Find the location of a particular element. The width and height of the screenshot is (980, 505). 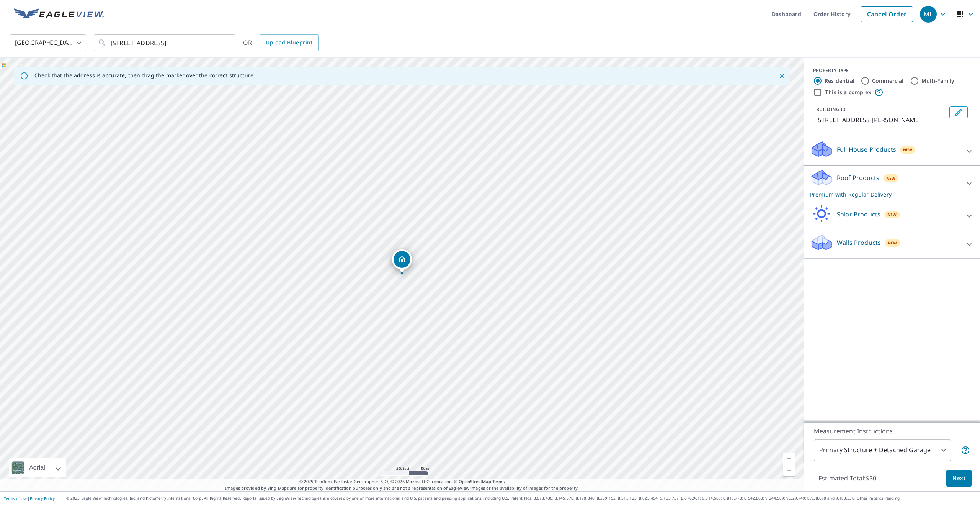

p: Roof Products is located at coordinates (858, 178).